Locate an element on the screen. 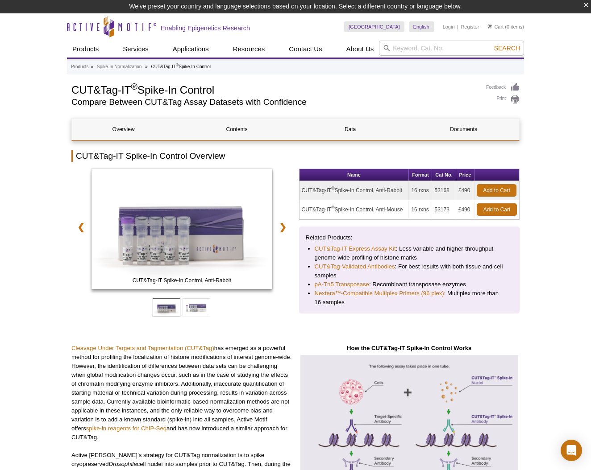 The height and width of the screenshot is (470, 591). th: Cat No. is located at coordinates (443, 175).